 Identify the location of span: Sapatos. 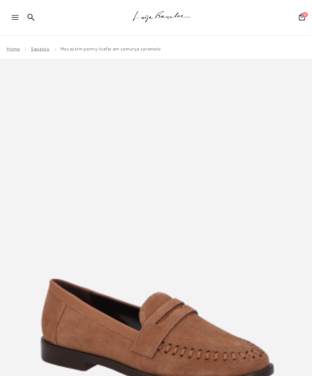
(40, 49).